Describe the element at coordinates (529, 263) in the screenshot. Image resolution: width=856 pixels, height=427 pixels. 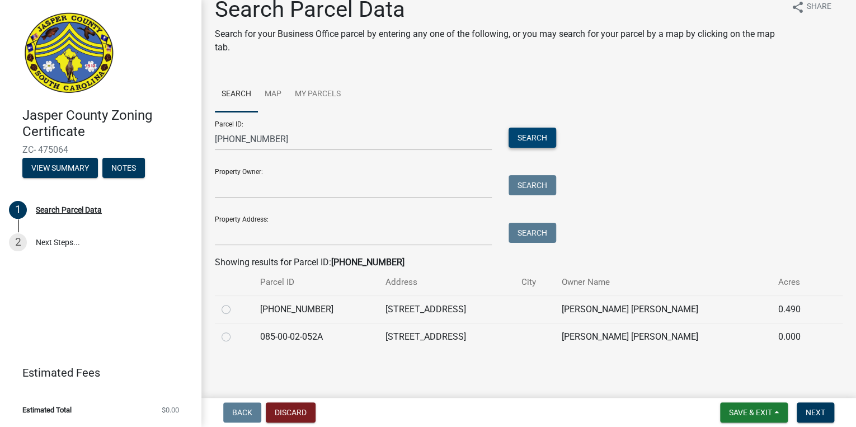
I see `div: Showing results for Parcel ID:` at that location.